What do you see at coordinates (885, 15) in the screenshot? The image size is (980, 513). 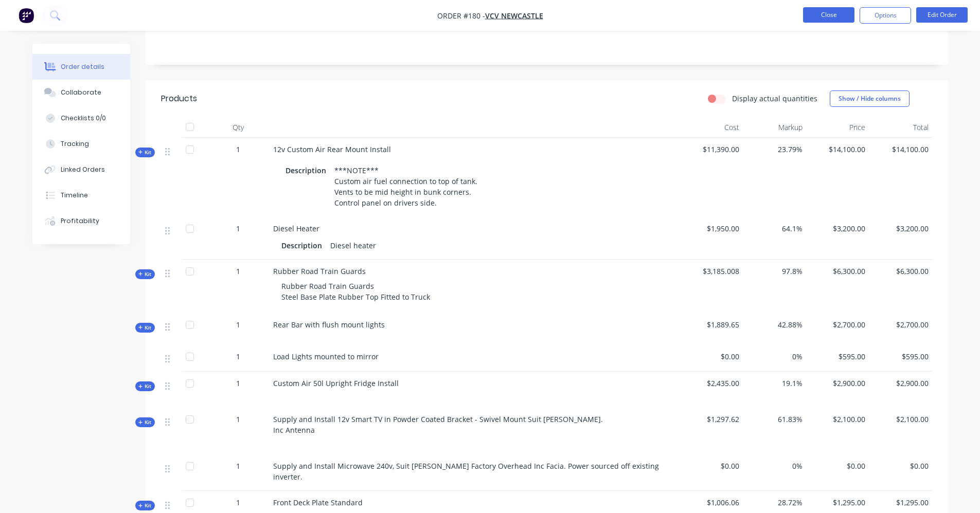 I see `button: Options` at bounding box center [885, 15].